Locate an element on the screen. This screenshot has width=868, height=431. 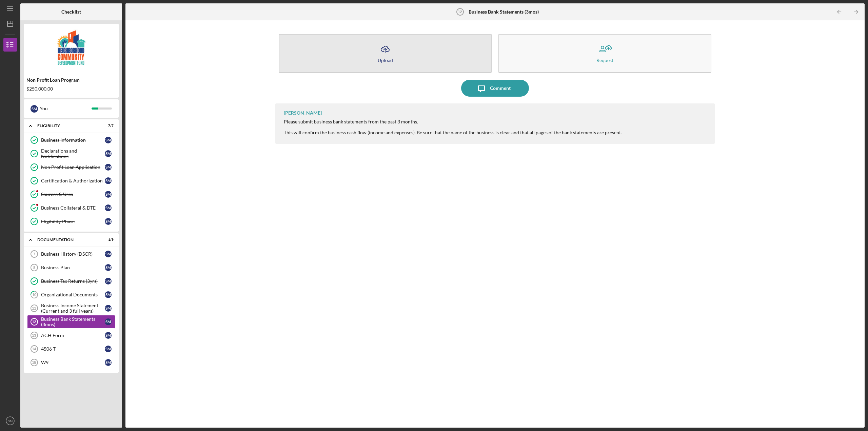
b: Checklist is located at coordinates (71, 12).